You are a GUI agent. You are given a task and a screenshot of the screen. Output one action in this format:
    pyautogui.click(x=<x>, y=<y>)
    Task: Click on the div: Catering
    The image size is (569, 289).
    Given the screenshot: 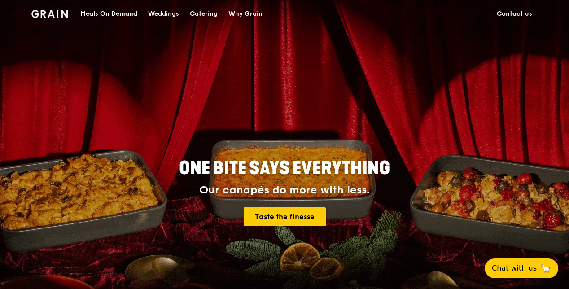 What is the action you would take?
    pyautogui.click(x=204, y=14)
    